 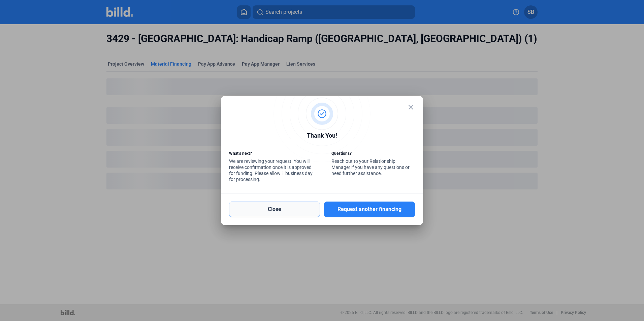 What do you see at coordinates (369, 210) in the screenshot?
I see `button: Request another financing` at bounding box center [369, 210].